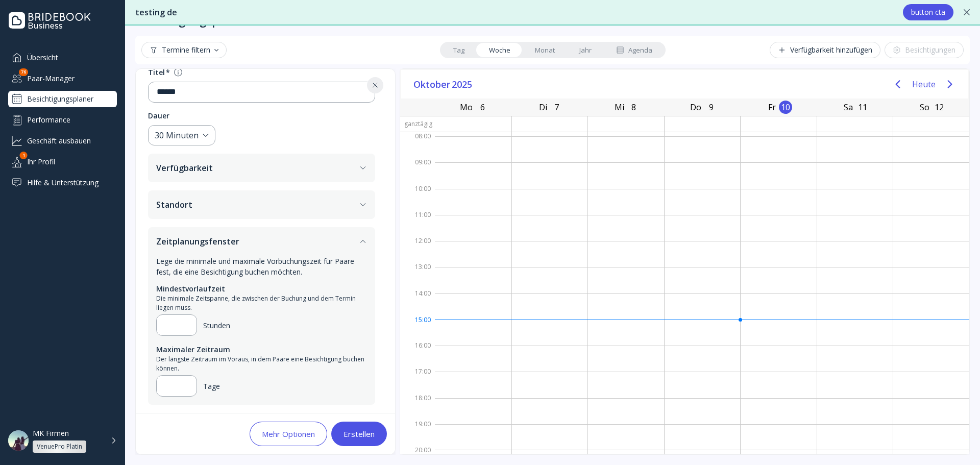  Describe the element at coordinates (543, 107) in the screenshot. I see `div: Di` at that location.